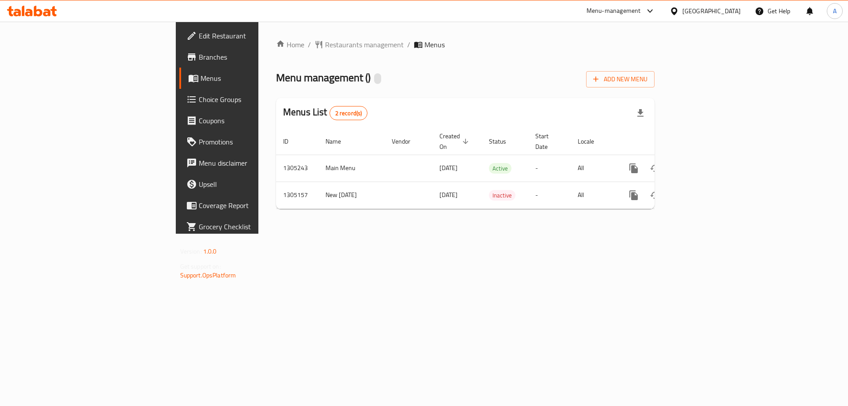 This screenshot has height=406, width=848. I want to click on span: Vendor, so click(407, 141).